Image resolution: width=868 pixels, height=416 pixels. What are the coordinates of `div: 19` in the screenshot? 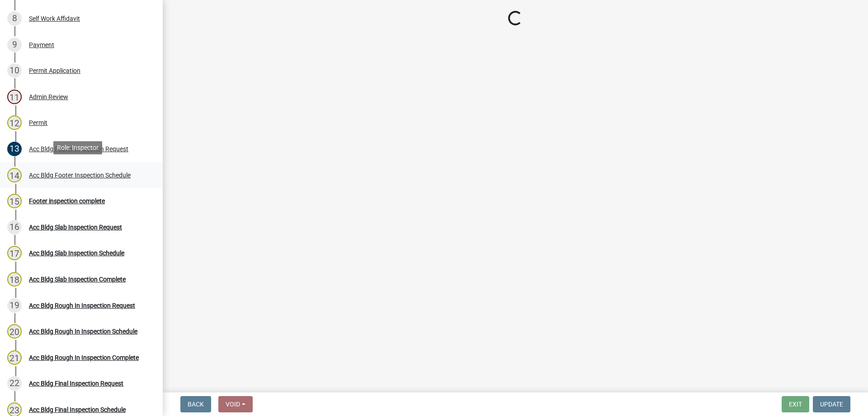 It's located at (15, 305).